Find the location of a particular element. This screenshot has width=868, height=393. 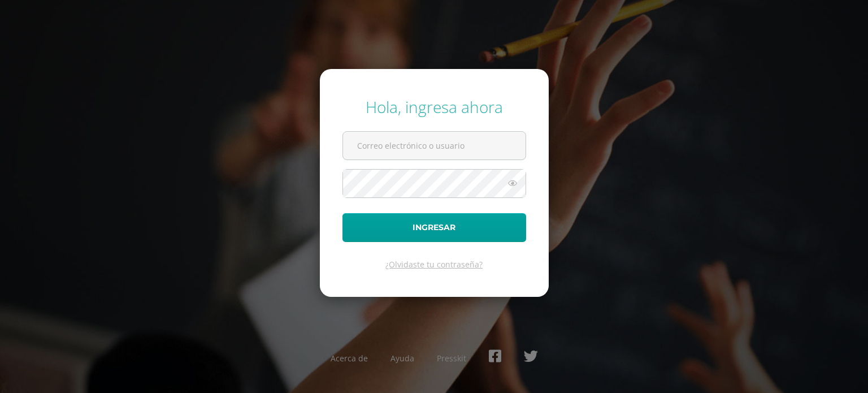

a: Acerca de is located at coordinates (349, 358).